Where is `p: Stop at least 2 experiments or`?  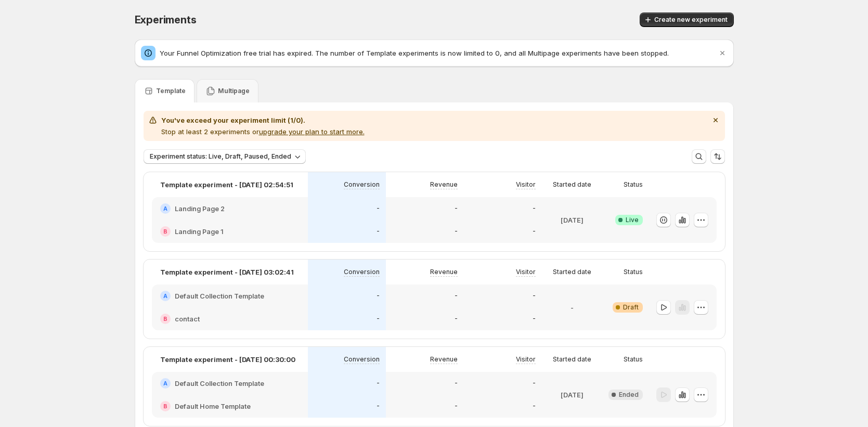
p: Stop at least 2 experiments or is located at coordinates (263, 132).